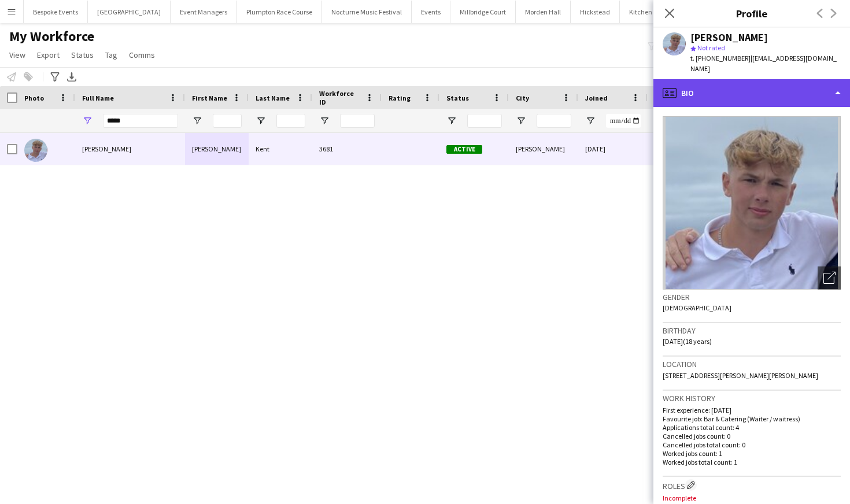 The image size is (850, 504). What do you see at coordinates (751, 462) in the screenshot?
I see `p: Worked jobs total count: 1` at bounding box center [751, 462].